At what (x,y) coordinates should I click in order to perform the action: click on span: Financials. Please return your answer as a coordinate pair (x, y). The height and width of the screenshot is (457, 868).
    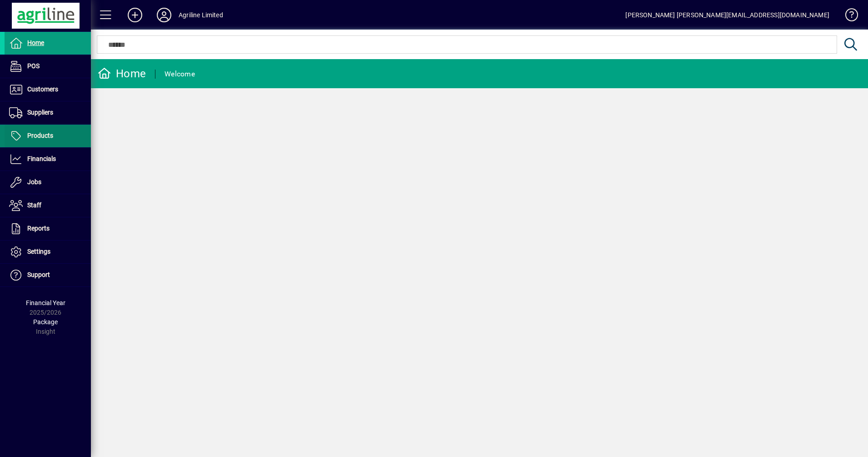
    Looking at the image, I should click on (42, 159).